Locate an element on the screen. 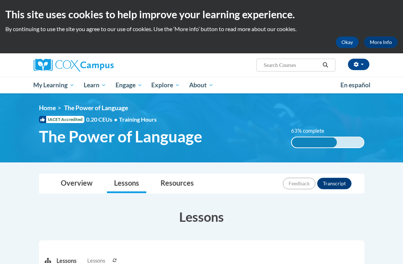 This screenshot has width=403, height=264. a: En español is located at coordinates (355, 85).